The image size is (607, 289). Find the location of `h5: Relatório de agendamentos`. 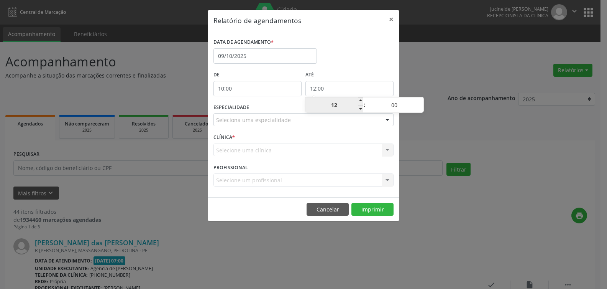

h5: Relatório de agendamentos is located at coordinates (257, 20).